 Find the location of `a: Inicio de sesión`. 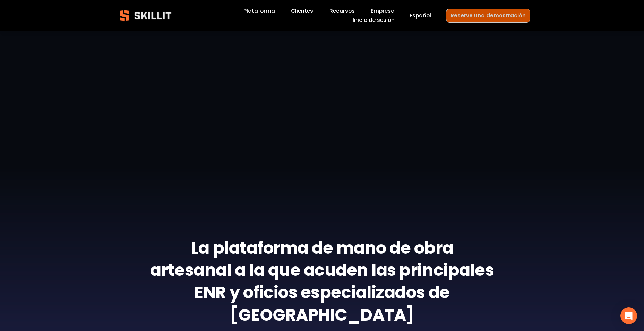

a: Inicio de sesión is located at coordinates (373, 20).